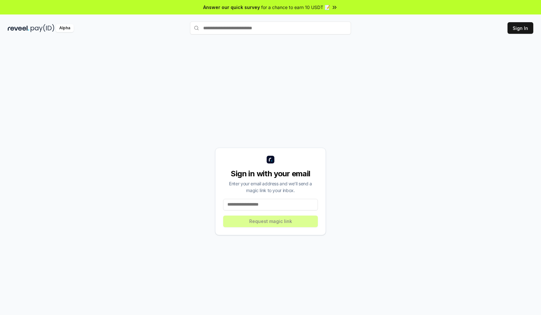 This screenshot has width=541, height=315. I want to click on div: Alpha, so click(65, 28).